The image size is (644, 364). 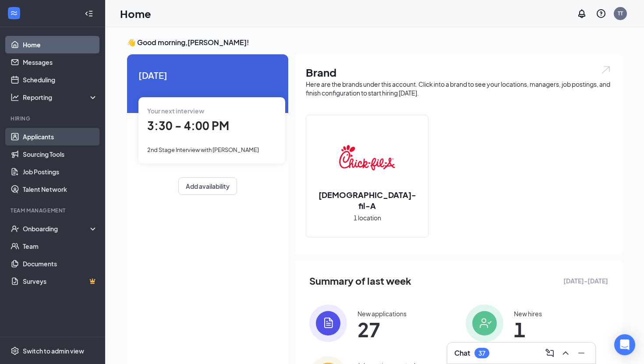 I want to click on a: SurveysCrown, so click(x=60, y=281).